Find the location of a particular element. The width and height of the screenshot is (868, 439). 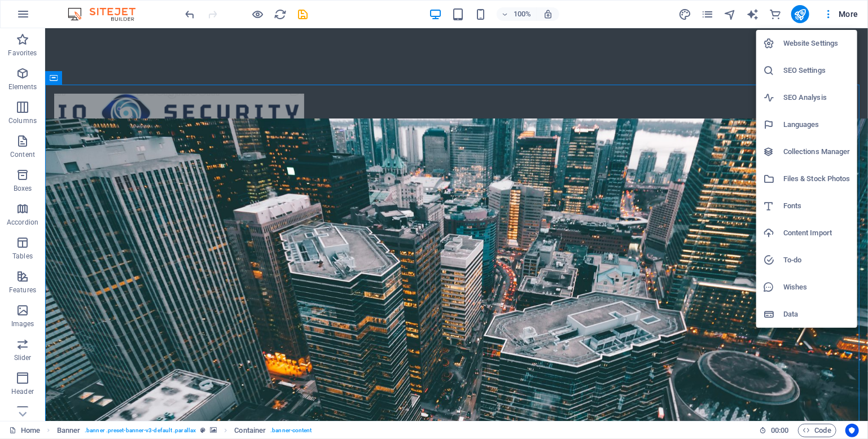

h6: Fonts is located at coordinates (816, 206).